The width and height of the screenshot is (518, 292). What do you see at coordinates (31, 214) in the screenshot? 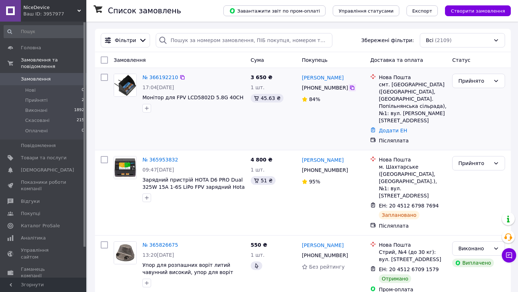
I see `span: Покупці` at bounding box center [31, 214].